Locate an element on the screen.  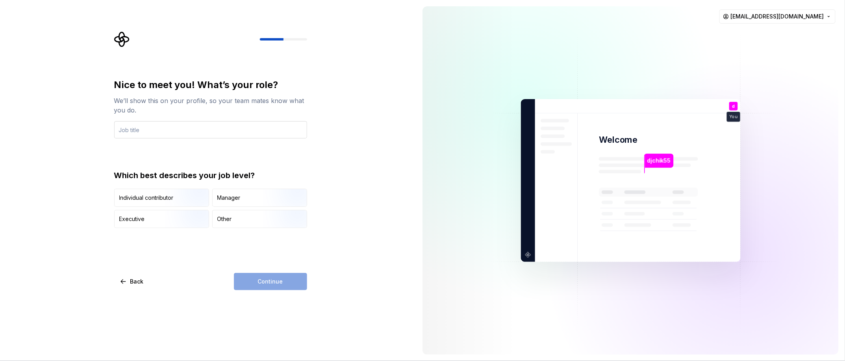
div: We’ll show this on your profile, so your team mates know what you do. is located at coordinates (211, 105).